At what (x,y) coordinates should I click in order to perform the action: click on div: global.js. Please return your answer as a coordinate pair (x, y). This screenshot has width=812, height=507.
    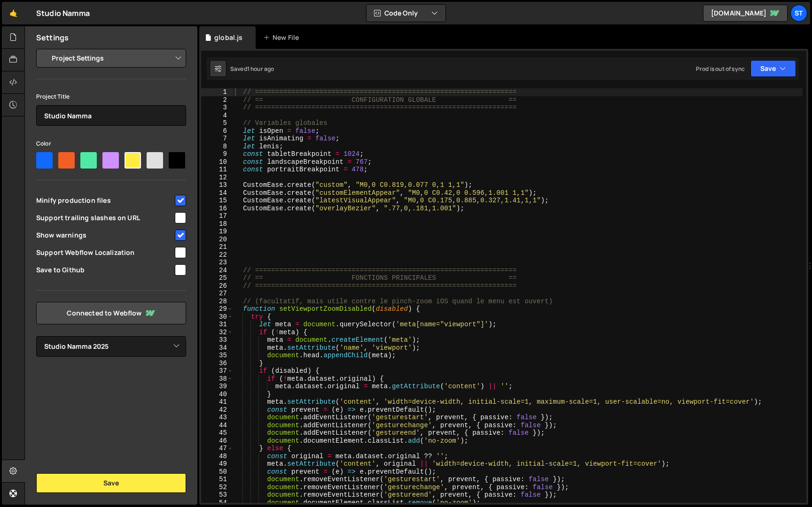
    Looking at the image, I should click on (229, 38).